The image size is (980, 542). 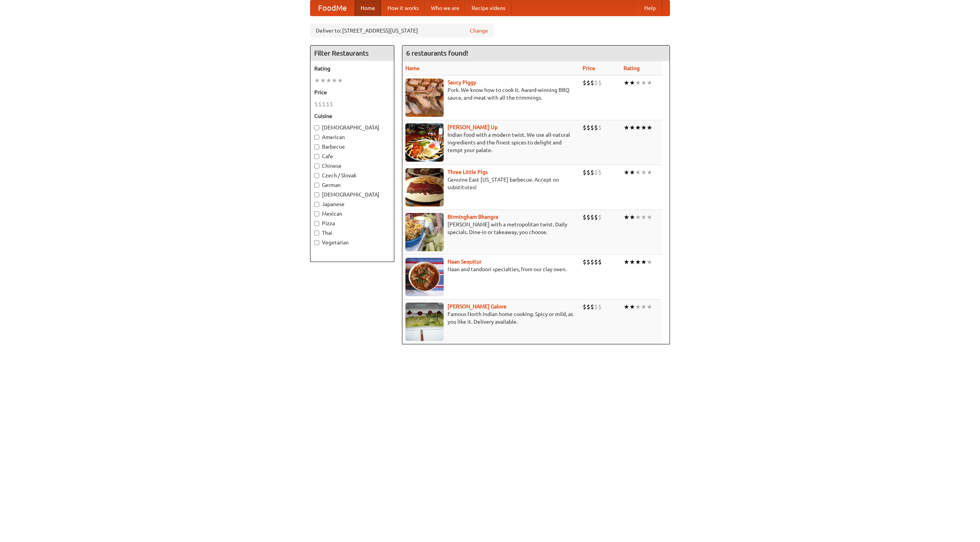 I want to click on p: Naan and tandoori specialties, from our clay oven., so click(x=490, y=269).